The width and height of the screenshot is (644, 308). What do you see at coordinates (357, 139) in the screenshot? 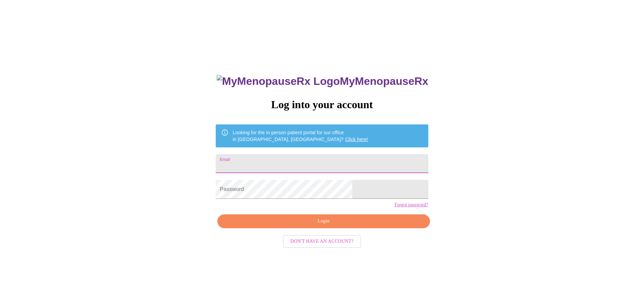
I see `a: Click here!` at bounding box center [357, 139].